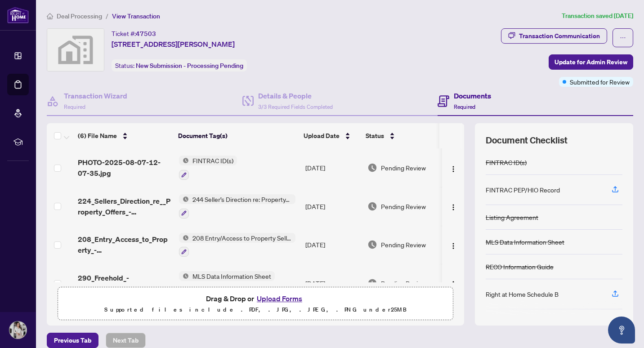 The width and height of the screenshot is (644, 348). What do you see at coordinates (97, 136) in the screenshot?
I see `span: (6) File Name` at bounding box center [97, 136].